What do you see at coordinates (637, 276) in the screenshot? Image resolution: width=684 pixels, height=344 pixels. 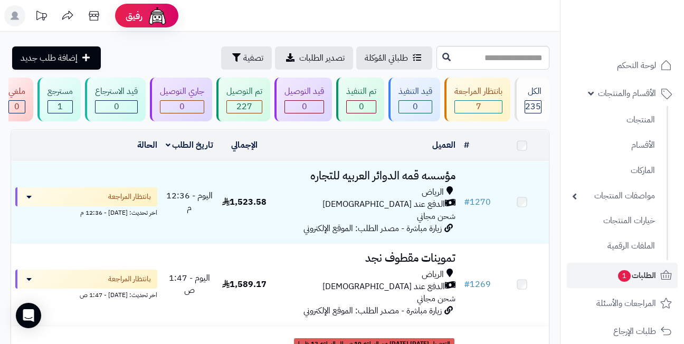 I see `span: الطلبات` at bounding box center [637, 276].